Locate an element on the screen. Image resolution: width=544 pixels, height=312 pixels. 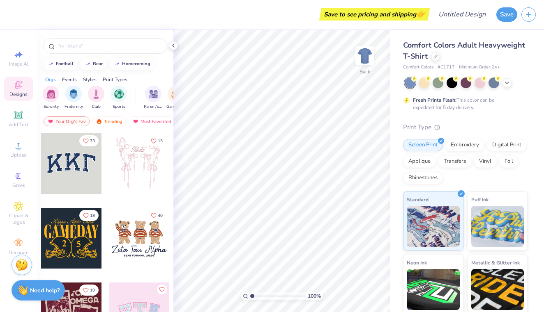
div: Back is located at coordinates (365, 72).